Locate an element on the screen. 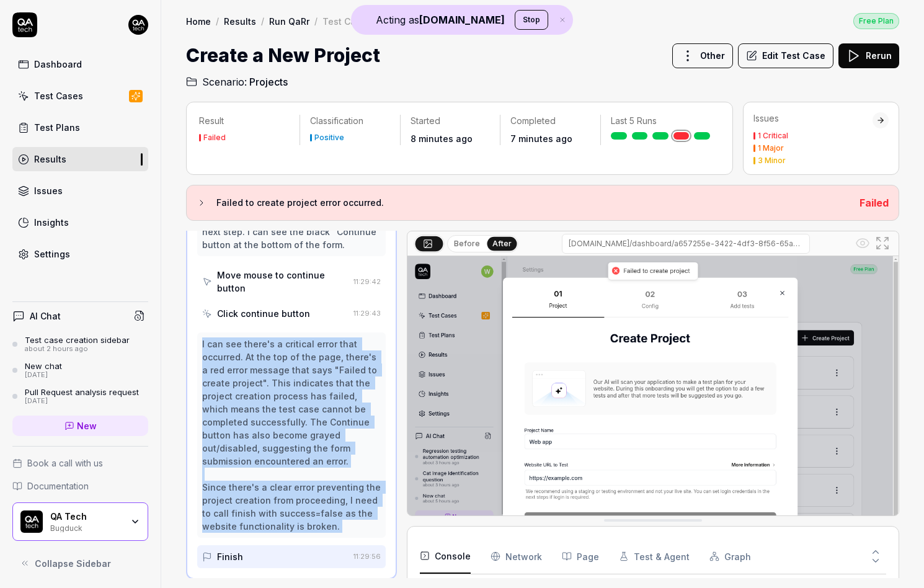 The width and height of the screenshot is (924, 588). a: Home is located at coordinates (199, 21).